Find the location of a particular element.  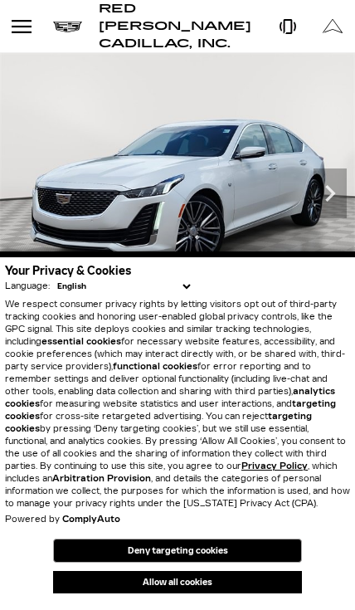

strong: essential cookies is located at coordinates (81, 342).